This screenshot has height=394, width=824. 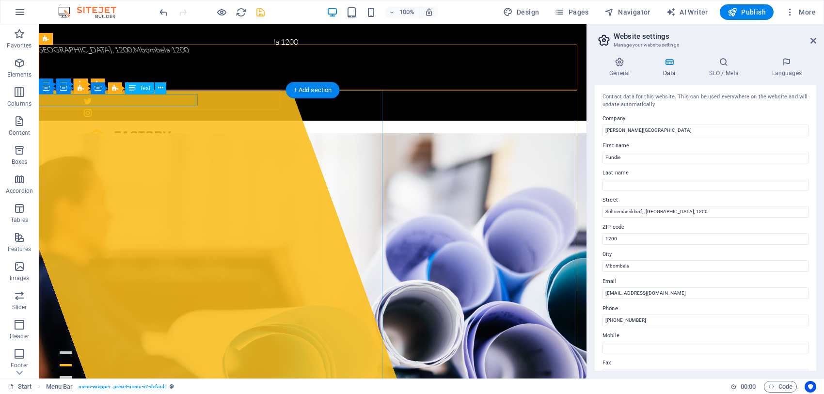 What do you see at coordinates (402, 12) in the screenshot?
I see `button: 100%` at bounding box center [402, 12].